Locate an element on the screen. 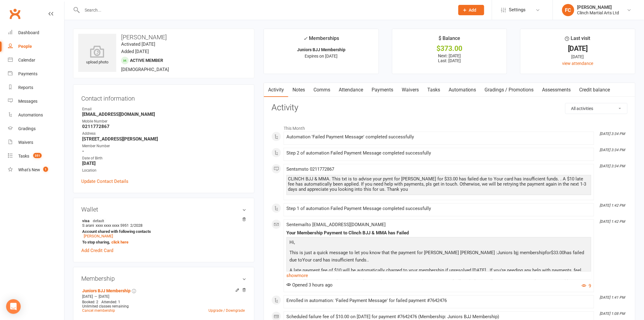  div: Mobile Number is located at coordinates (164, 121).